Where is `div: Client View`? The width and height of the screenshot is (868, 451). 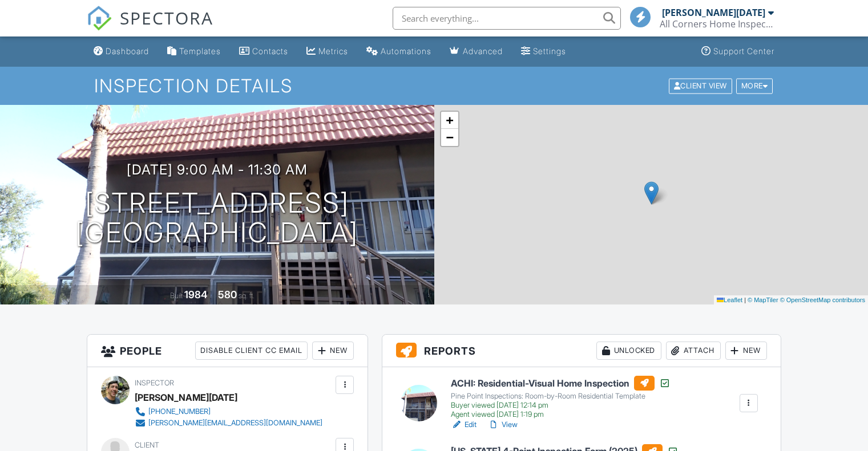 div: Client View is located at coordinates (700, 86).